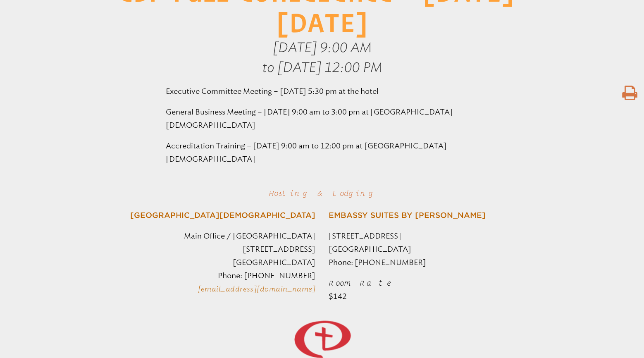 The width and height of the screenshot is (644, 358). I want to click on span: Room Rate, so click(361, 283).